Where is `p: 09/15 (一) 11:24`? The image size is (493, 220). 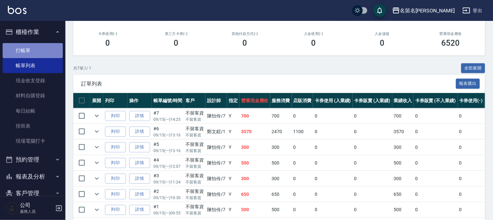
p: 09/15 (一) 11:24 is located at coordinates (168, 182).